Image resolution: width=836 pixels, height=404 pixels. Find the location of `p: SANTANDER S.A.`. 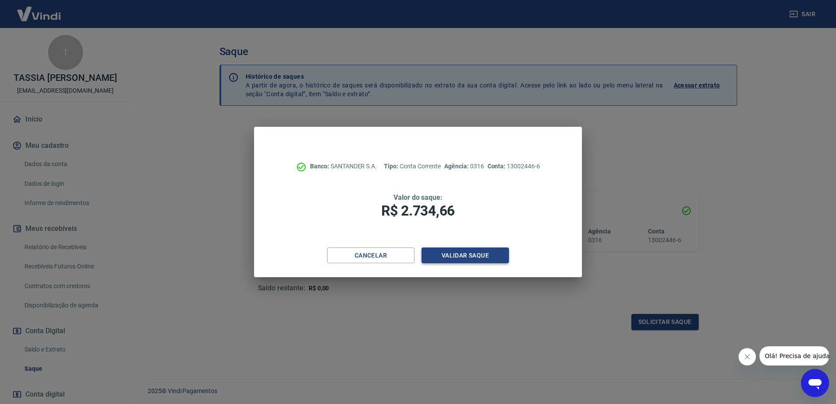

p: SANTANDER S.A. is located at coordinates (343, 166).